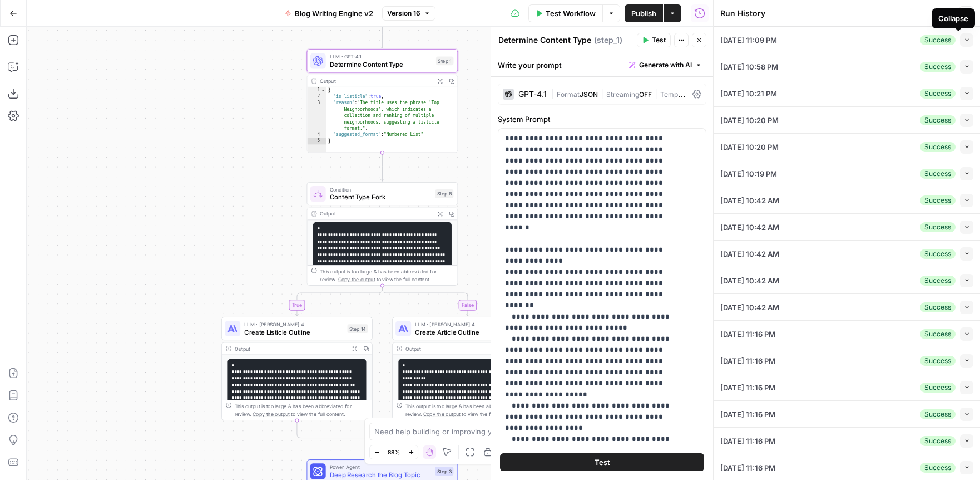  I want to click on label: System Prompt, so click(602, 119).